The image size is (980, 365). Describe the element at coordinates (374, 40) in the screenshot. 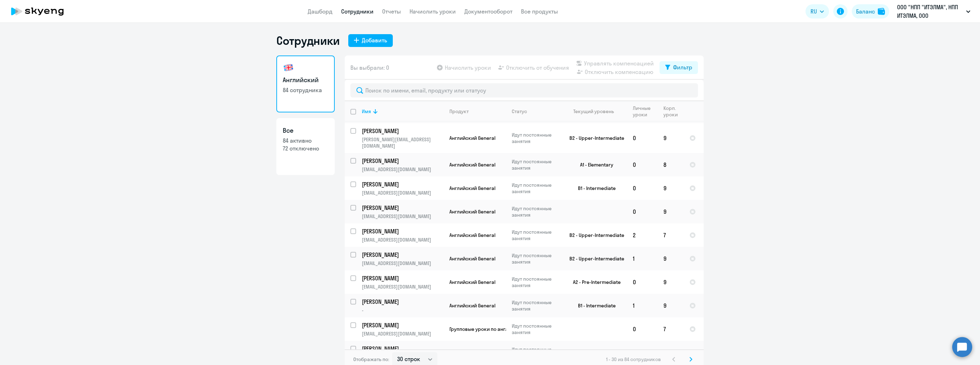

I see `div: Добавить` at that location.